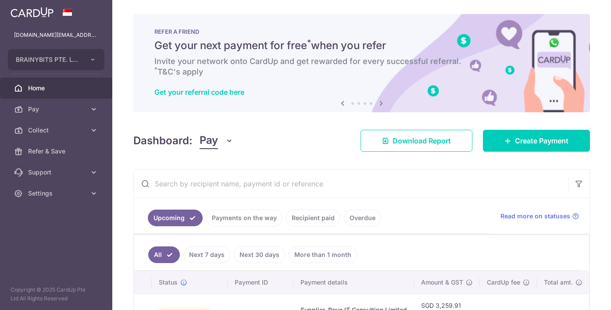  Describe the element at coordinates (351, 184) in the screenshot. I see `input: Search by recipient name, payment id or reference` at that location.